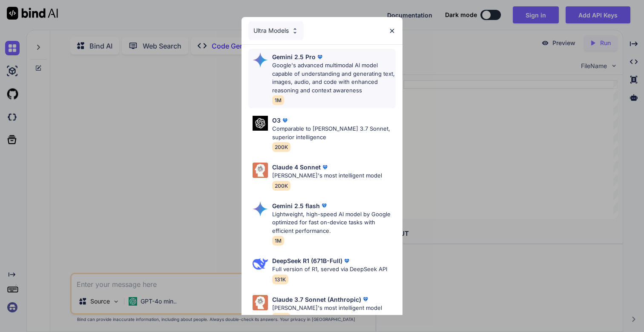 This screenshot has width=644, height=332. What do you see at coordinates (297, 166) in the screenshot?
I see `p: Claude 4 Sonnet` at bounding box center [297, 166].